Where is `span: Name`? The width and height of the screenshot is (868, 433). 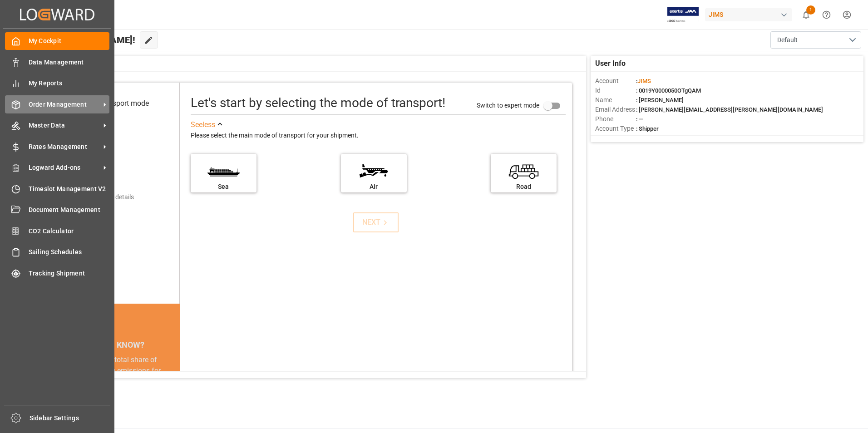 span: Name is located at coordinates (615, 99).